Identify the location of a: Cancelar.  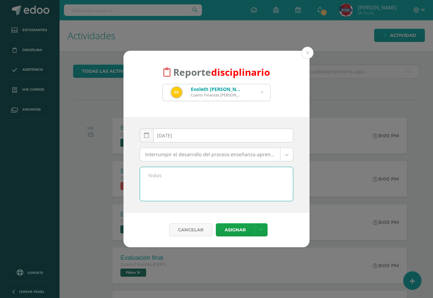
(191, 229).